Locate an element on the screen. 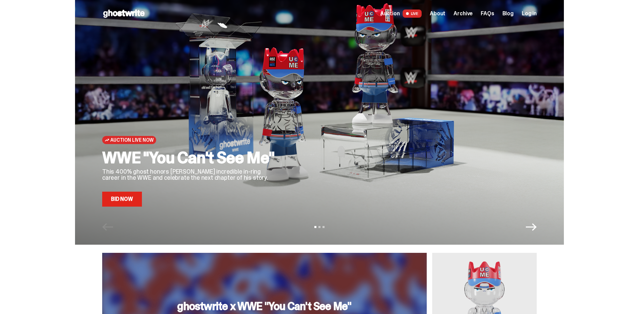 This screenshot has width=644, height=314. a: Log in is located at coordinates (529, 13).